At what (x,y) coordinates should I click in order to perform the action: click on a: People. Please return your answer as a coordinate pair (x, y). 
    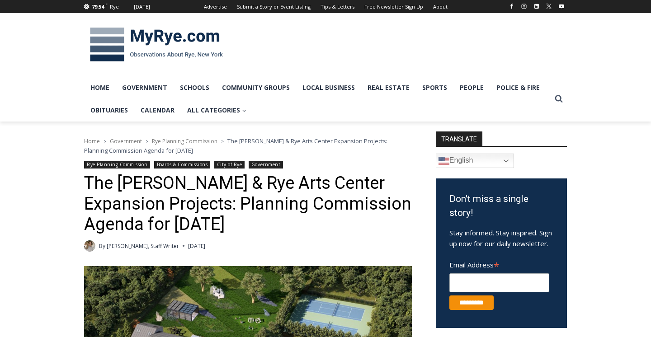
    Looking at the image, I should click on (472, 88).